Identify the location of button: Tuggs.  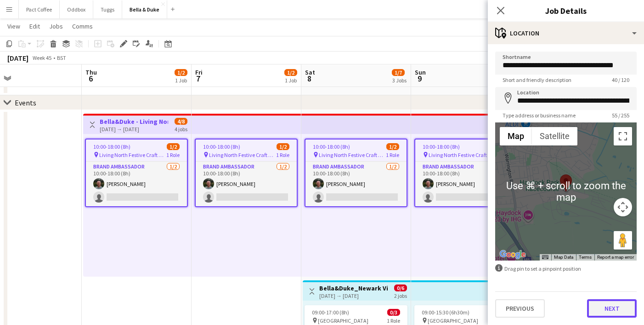
(107, 9).